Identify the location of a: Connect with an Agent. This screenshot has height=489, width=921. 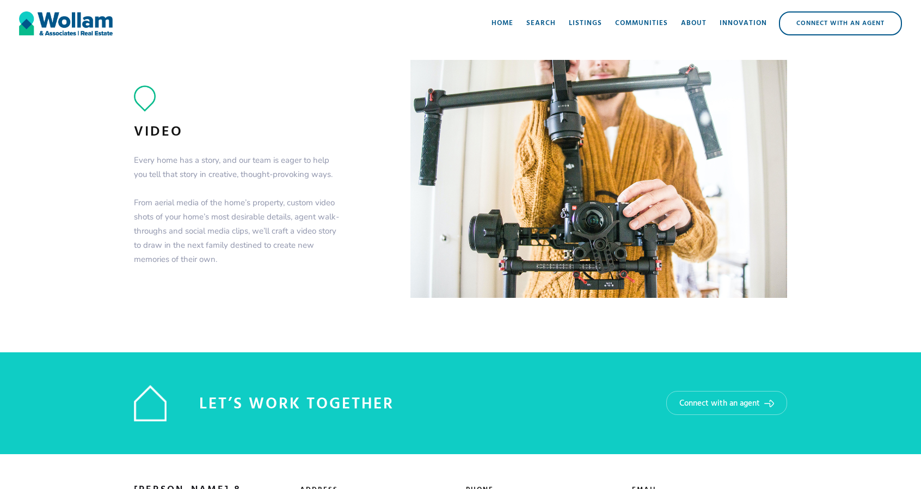
(840, 23).